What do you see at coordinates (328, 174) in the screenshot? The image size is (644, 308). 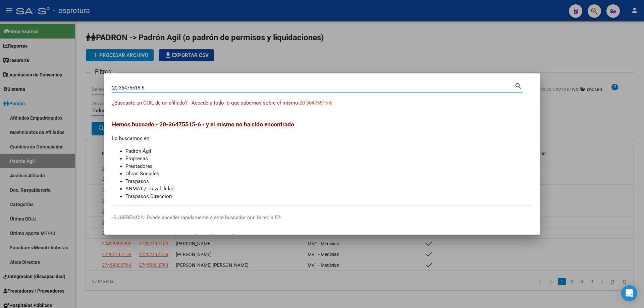 I see `li: Obras Sociales` at bounding box center [328, 174].